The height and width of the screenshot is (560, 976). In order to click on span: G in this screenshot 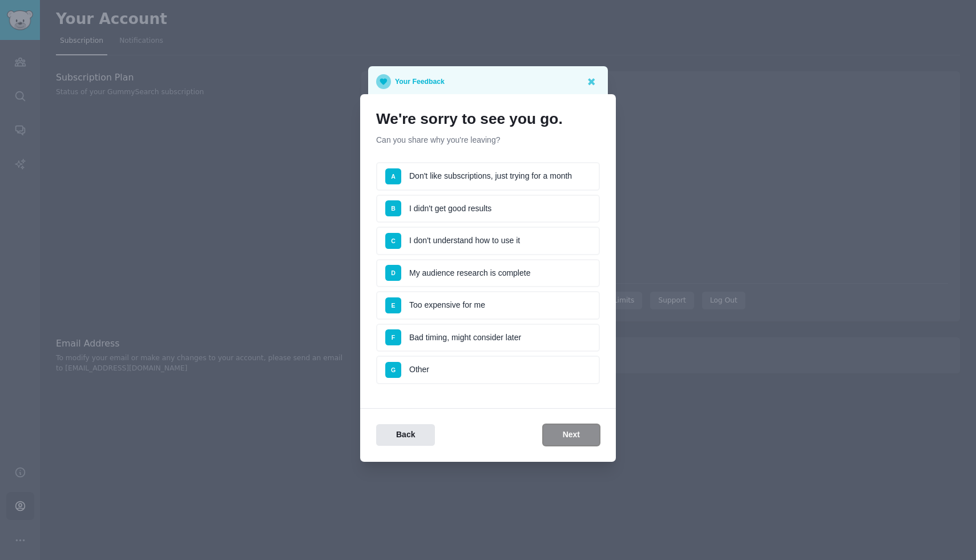, I will do `click(393, 370)`.